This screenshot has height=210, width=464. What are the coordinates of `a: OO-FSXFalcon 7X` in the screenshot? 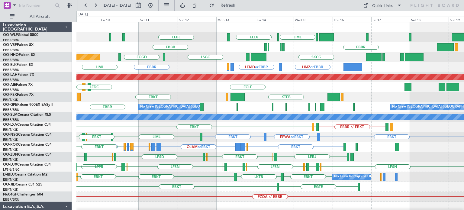 It's located at (18, 95).